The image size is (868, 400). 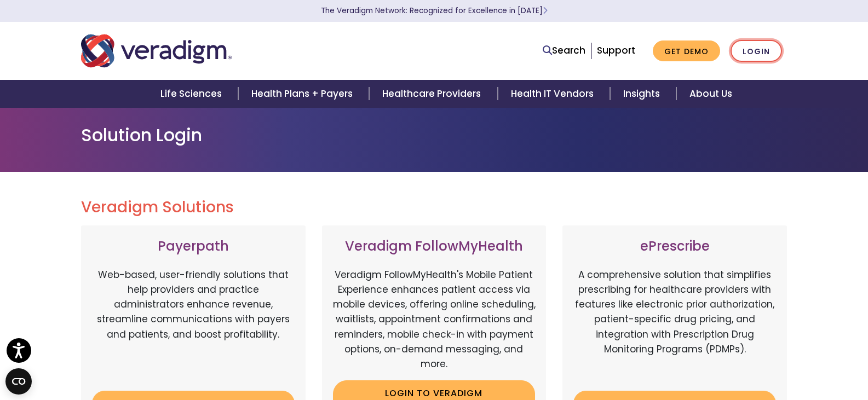 I want to click on p: Web-based, user-friendly solutions that help providers and practice administrators enhance revenu..., so click(x=193, y=325).